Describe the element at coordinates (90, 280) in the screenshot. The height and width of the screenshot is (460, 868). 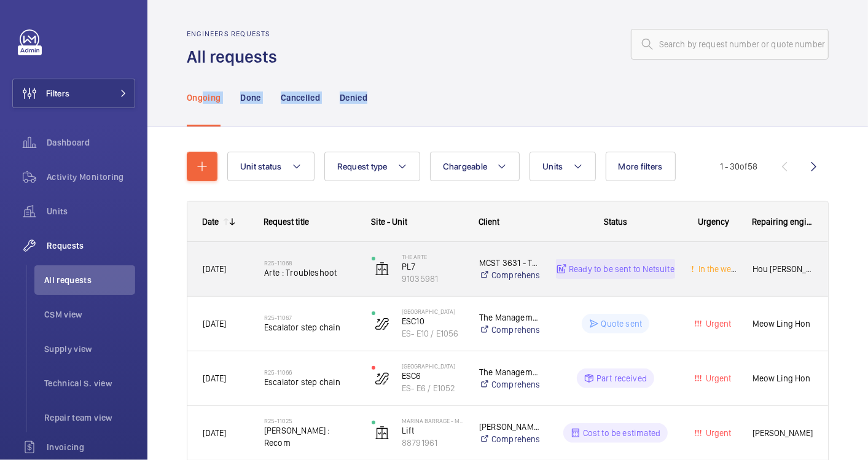
I see `span: All requests` at that location.